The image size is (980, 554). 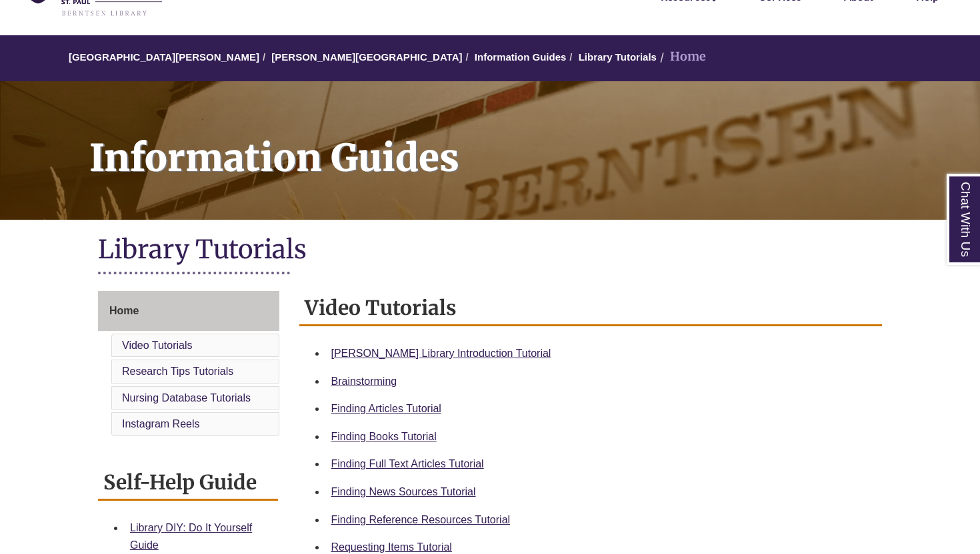 I want to click on h1: Information Guides, so click(x=527, y=142).